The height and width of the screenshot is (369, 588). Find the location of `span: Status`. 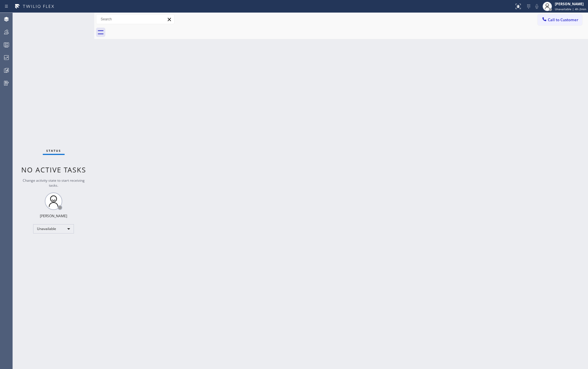

span: Status is located at coordinates (54, 150).